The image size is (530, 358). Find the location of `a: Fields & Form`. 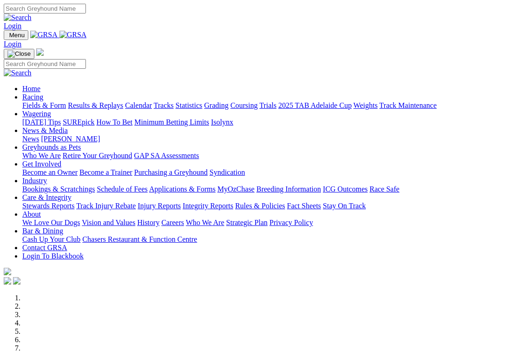

a: Fields & Form is located at coordinates (44, 105).